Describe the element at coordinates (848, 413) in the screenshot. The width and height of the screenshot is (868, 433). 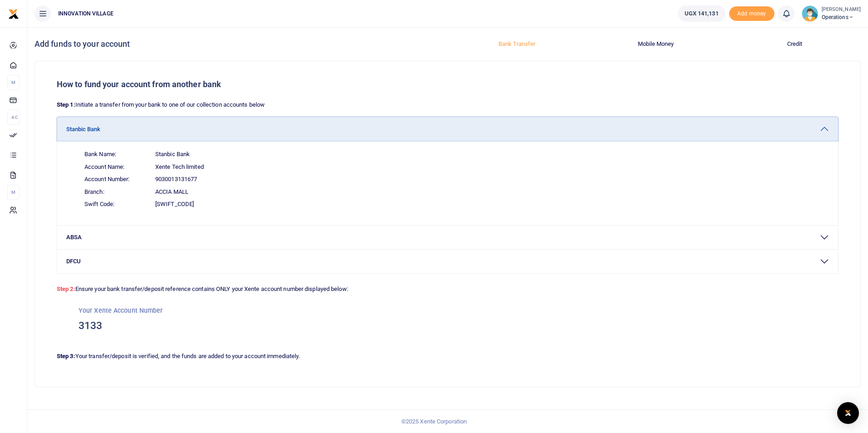
I see `div: Open Intercom Messenger` at that location.